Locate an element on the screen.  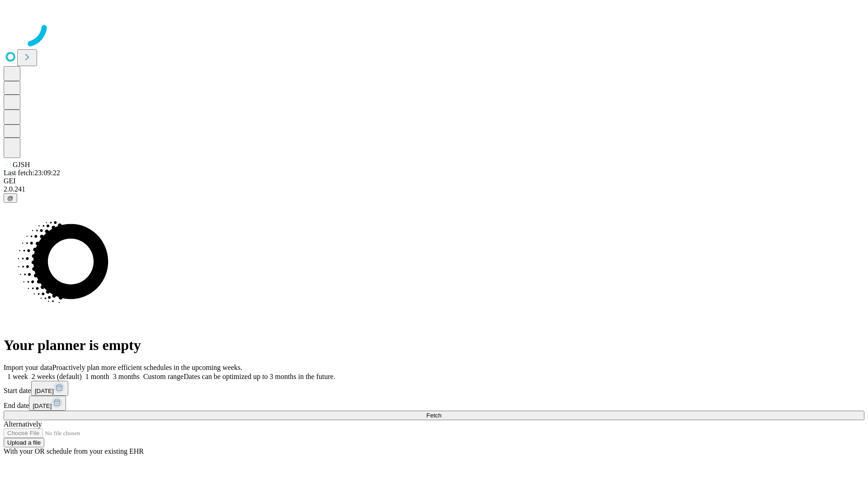
button: Fetch is located at coordinates (434, 415).